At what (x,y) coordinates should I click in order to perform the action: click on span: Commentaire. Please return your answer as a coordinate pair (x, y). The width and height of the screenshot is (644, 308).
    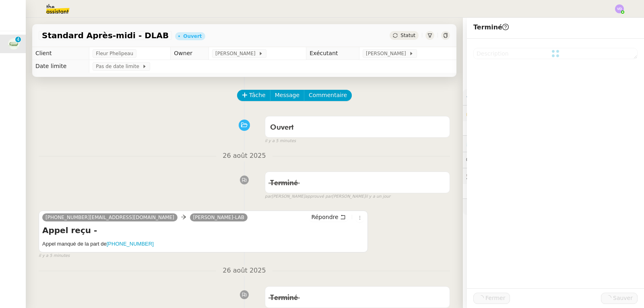
    Looking at the image, I should click on (328, 95).